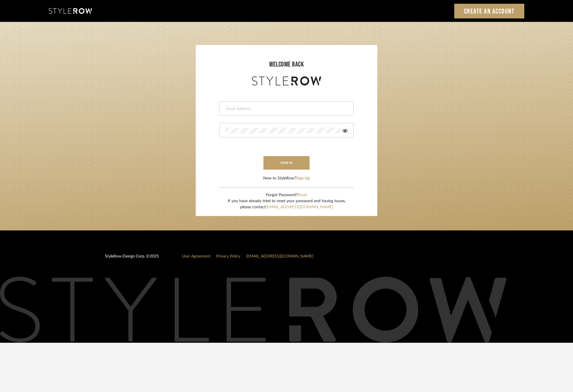 The image size is (573, 392). What do you see at coordinates (228, 256) in the screenshot?
I see `a: Privacy Policy` at bounding box center [228, 256].